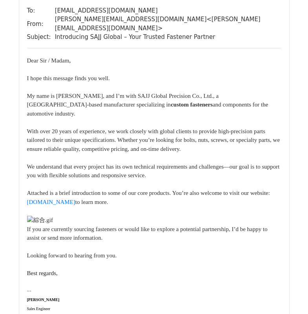  I want to click on font: Dear Sir / Madam, so click(49, 60).